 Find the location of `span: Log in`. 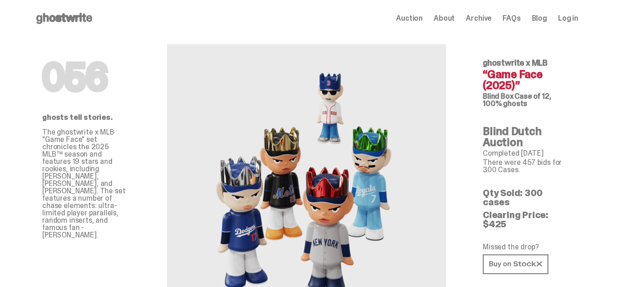

span: Log in is located at coordinates (568, 18).